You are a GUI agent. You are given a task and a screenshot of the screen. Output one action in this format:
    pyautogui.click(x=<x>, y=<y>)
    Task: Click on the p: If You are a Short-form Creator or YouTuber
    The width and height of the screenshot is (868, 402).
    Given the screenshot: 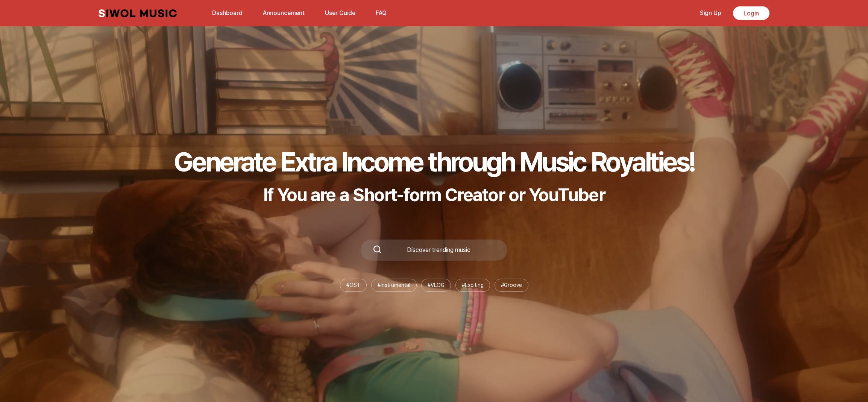 What is the action you would take?
    pyautogui.click(x=434, y=195)
    